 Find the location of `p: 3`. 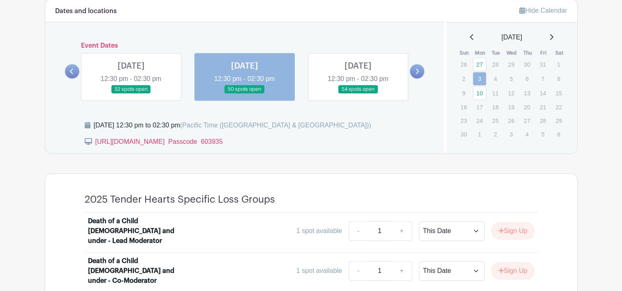

p: 3 is located at coordinates (511, 134).